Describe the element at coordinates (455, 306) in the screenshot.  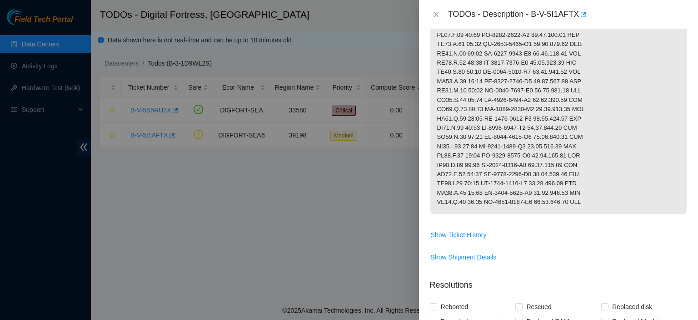
I see `span: Rebooted` at that location.